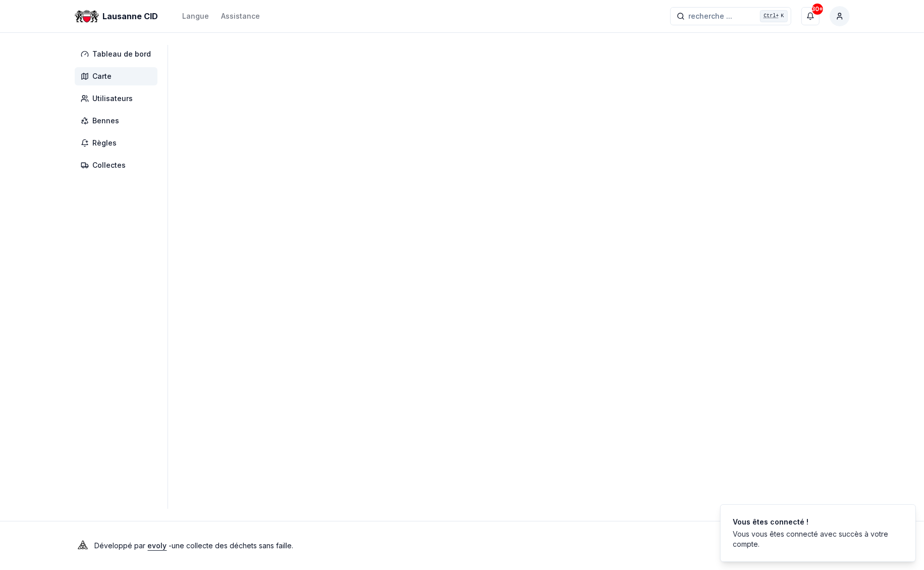 The image size is (924, 570). I want to click on span: Règles, so click(105, 142).